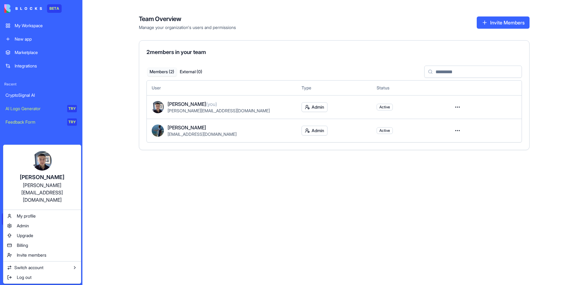 Image resolution: width=586 pixels, height=285 pixels. Describe the element at coordinates (42, 235) in the screenshot. I see `a: Upgrade` at that location.